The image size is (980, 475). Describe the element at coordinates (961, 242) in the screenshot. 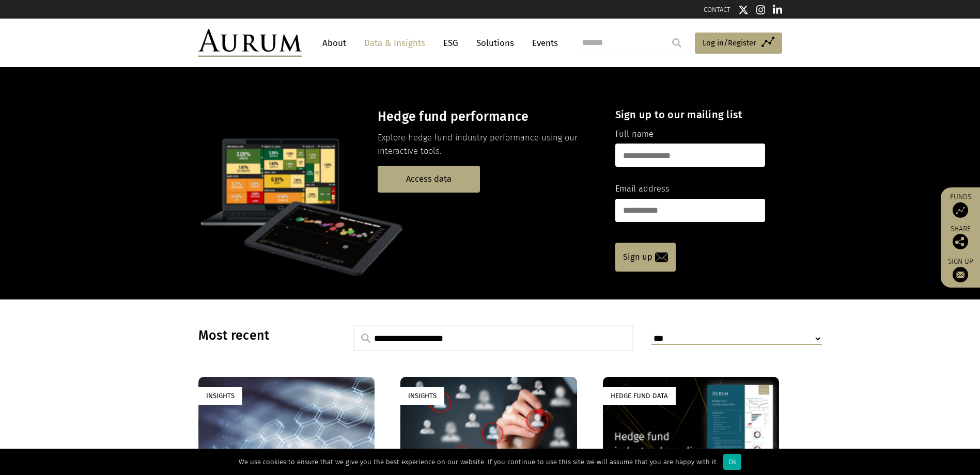

I see `img: Share this post` at that location.